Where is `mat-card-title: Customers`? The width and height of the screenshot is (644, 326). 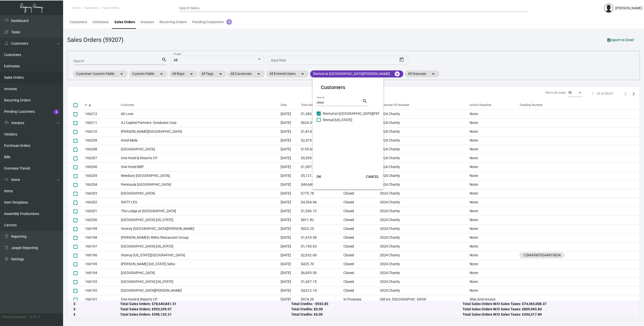 mat-card-title: Customers is located at coordinates (348, 87).